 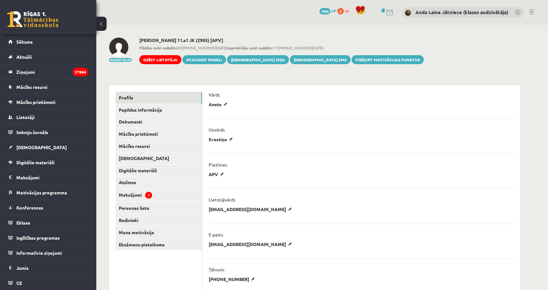 What do you see at coordinates (347, 11) in the screenshot?
I see `span: xp` at bounding box center [347, 11].